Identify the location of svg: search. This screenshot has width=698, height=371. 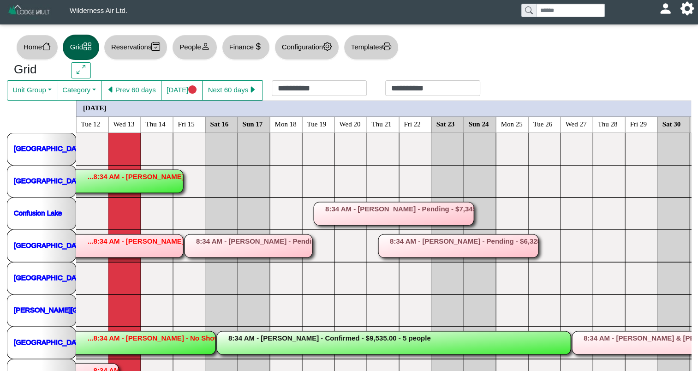
(529, 10).